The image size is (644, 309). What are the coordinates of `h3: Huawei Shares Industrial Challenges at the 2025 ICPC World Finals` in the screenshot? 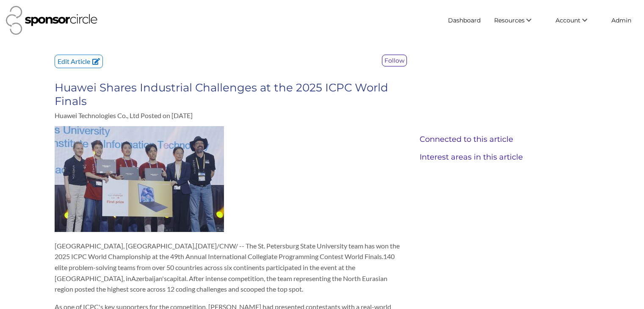 It's located at (230, 94).